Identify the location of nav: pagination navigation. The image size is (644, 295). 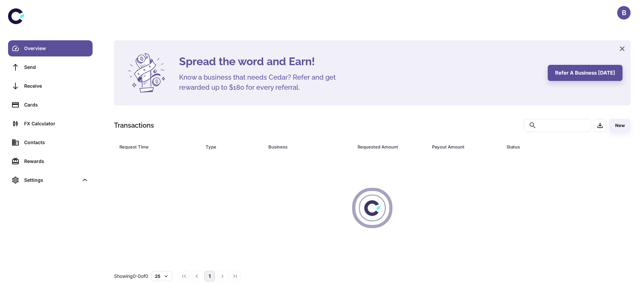
(209, 276).